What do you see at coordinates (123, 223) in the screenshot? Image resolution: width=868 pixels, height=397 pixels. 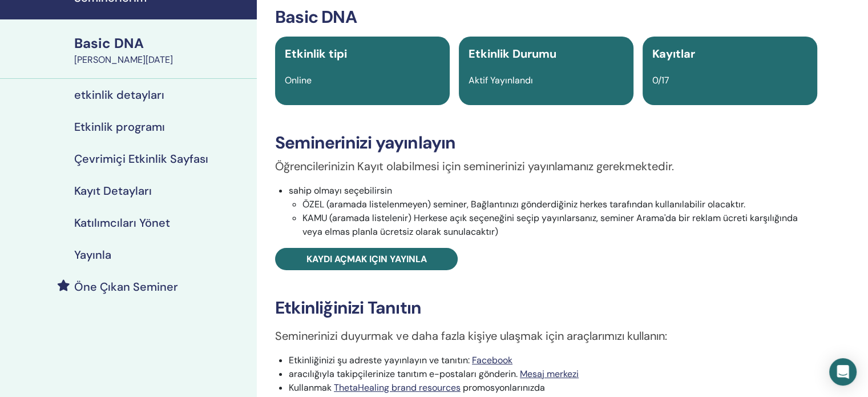 I see `h4: Katılımcıları Yönet` at bounding box center [123, 223].